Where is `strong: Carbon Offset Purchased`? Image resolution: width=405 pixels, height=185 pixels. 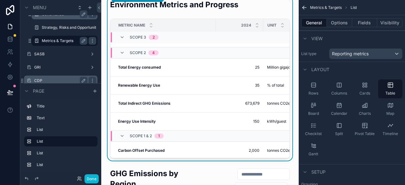 strong: Carbon Offset Purchased is located at coordinates (141, 150).